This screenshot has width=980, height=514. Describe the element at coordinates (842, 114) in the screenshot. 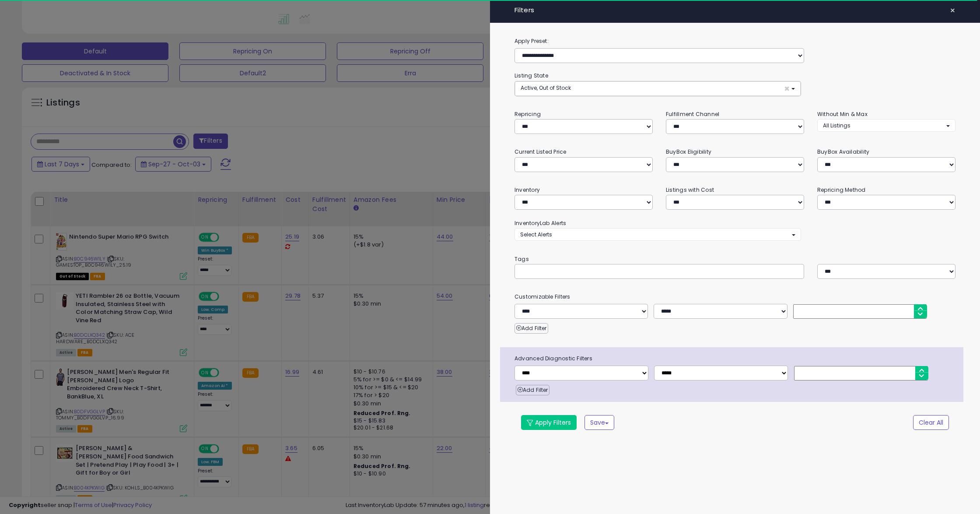

I see `small: Without Min & Max` at that location.